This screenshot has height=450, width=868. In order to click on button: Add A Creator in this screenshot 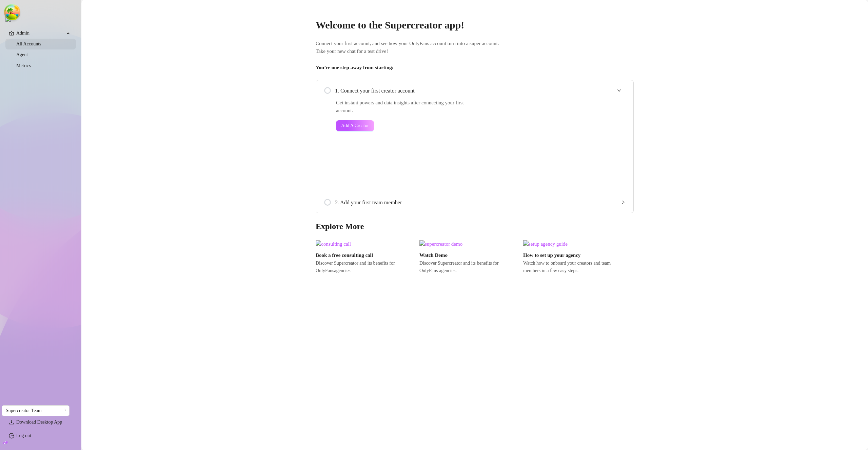, I will do `click(355, 126)`.